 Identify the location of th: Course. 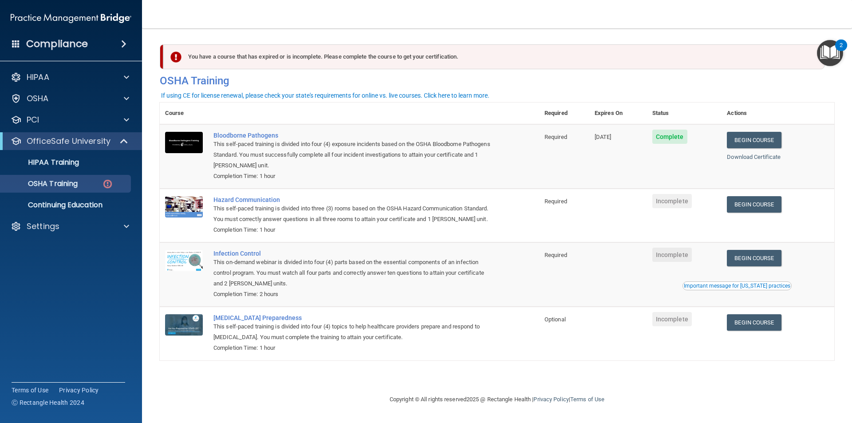
(184, 113).